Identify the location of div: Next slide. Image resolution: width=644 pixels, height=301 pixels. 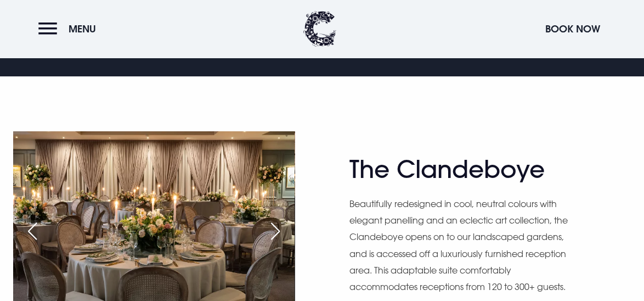
(275, 231).